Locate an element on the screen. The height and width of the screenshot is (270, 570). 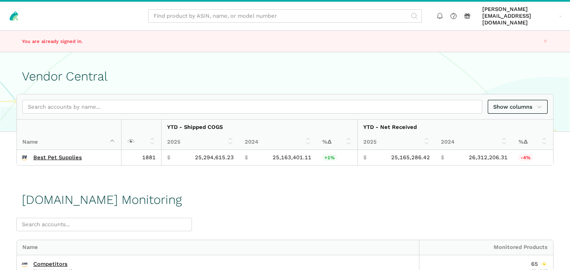
span: 26,312,206.31 is located at coordinates (488, 158).